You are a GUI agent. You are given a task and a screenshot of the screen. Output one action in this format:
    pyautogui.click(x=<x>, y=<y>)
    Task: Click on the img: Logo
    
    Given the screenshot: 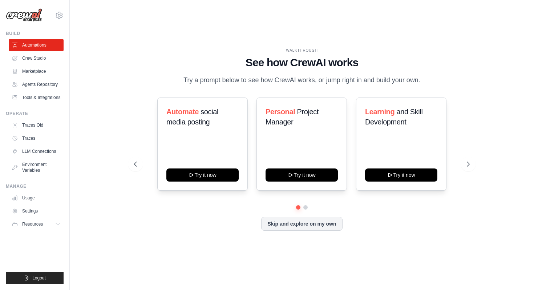 What is the action you would take?
    pyautogui.click(x=24, y=15)
    